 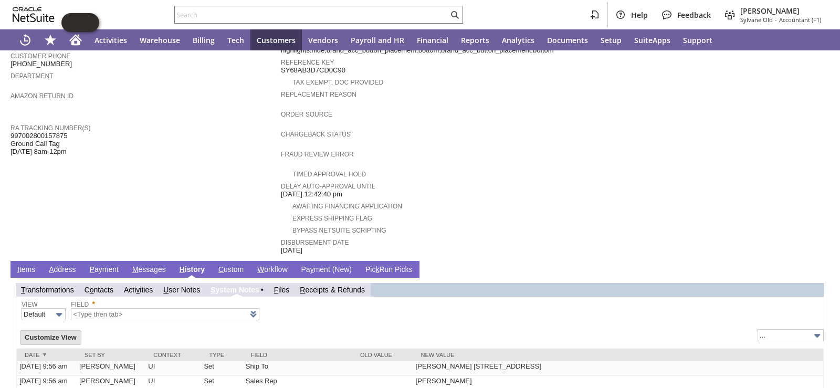 I want to click on a: Warehouse, so click(x=160, y=40).